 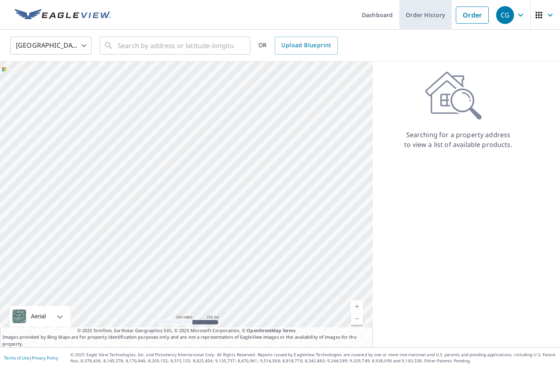 I want to click on img: EV Logo, so click(x=63, y=15).